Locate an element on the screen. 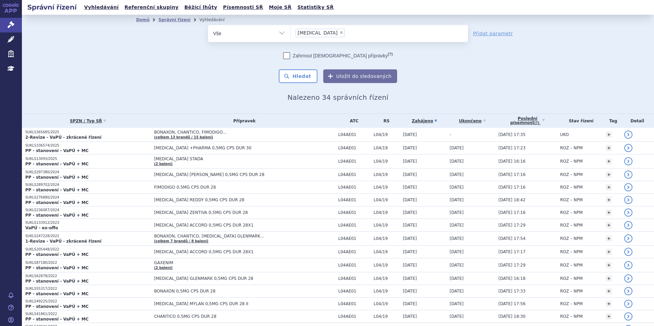 Image resolution: width=654 pixels, height=326 pixels. a: SPZN / Typ SŘ is located at coordinates (88, 121).